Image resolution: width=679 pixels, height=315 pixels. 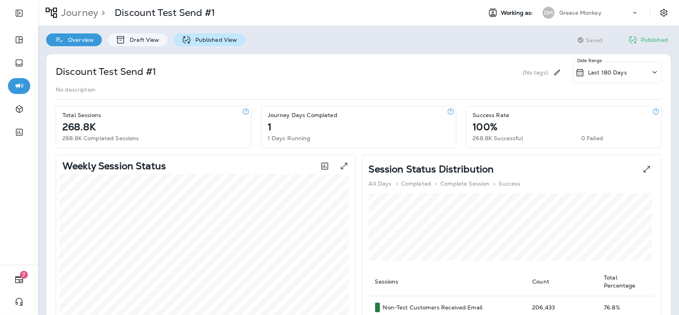 I want to click on p: Journey, so click(x=78, y=13).